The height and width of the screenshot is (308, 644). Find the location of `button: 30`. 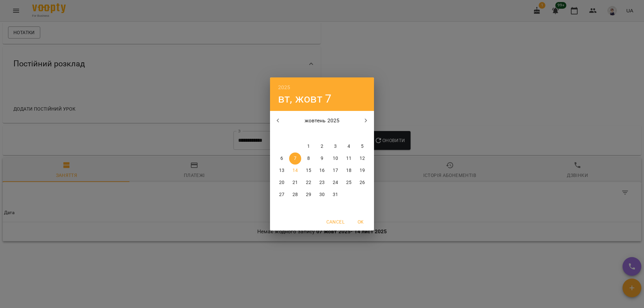

button: 30 is located at coordinates (322, 195).